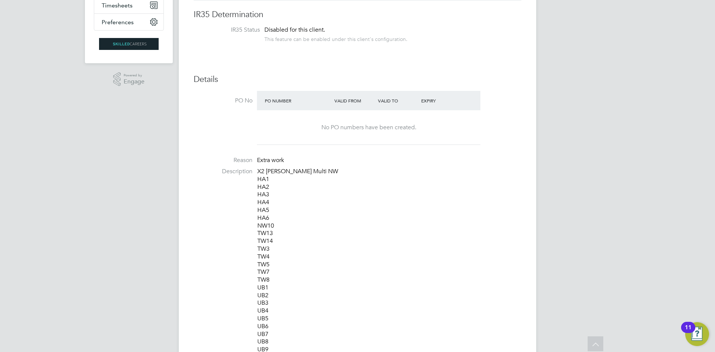 The height and width of the screenshot is (352, 715). Describe the element at coordinates (358, 15) in the screenshot. I see `h3: IR35 Determination` at that location.